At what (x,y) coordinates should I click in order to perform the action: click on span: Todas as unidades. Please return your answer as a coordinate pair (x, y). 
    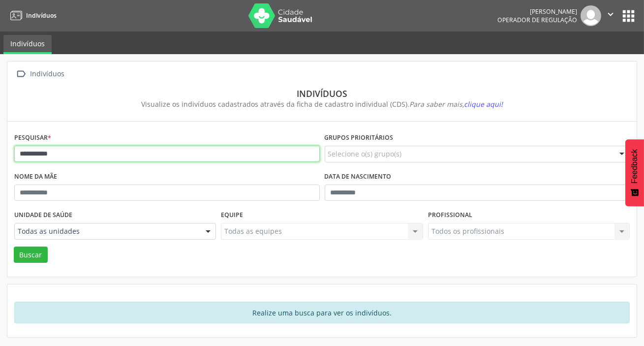
    Looking at the image, I should click on (107, 231).